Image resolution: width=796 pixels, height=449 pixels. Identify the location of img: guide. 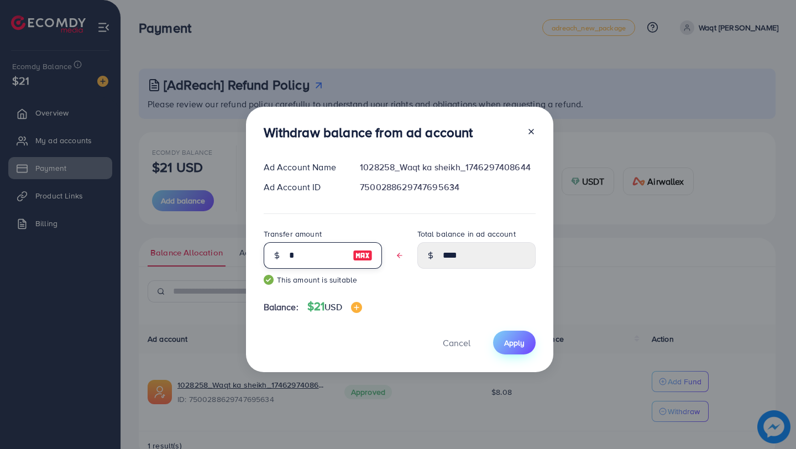
(269, 280).